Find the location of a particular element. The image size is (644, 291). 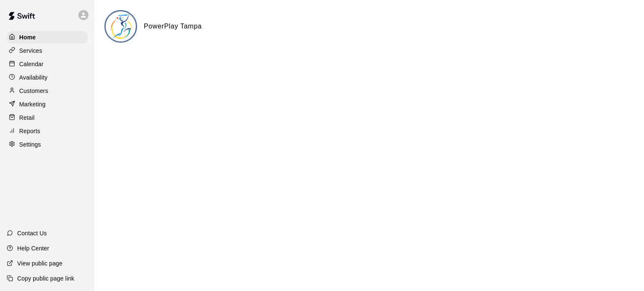

a: Services is located at coordinates (47, 51).